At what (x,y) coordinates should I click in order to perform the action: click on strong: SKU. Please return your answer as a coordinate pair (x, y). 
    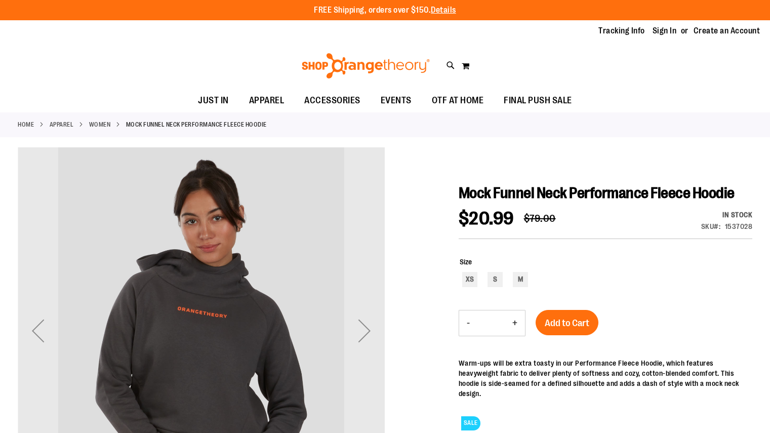
    Looking at the image, I should click on (711, 226).